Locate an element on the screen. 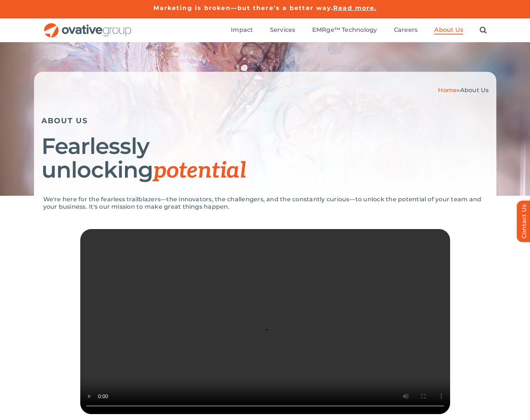  span: potential is located at coordinates (200, 171).